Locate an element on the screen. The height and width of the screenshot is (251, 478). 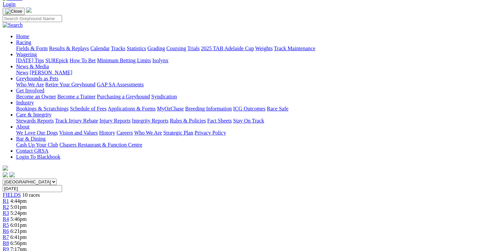
a: 2025 TAB Adelaide Cup is located at coordinates (227, 48).